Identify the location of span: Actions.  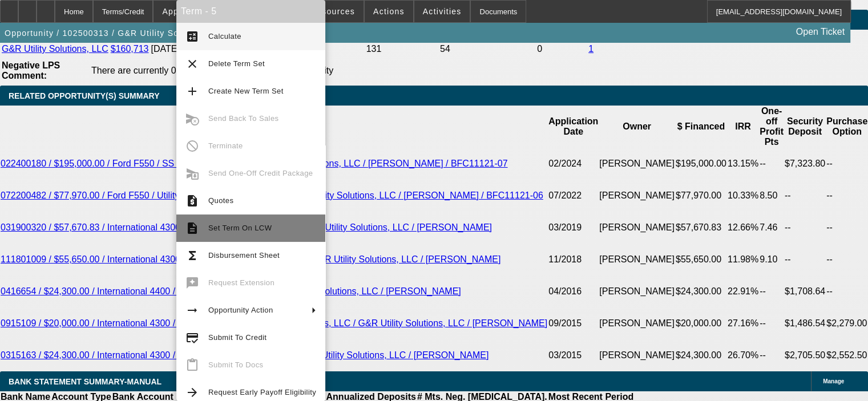
(389, 12).